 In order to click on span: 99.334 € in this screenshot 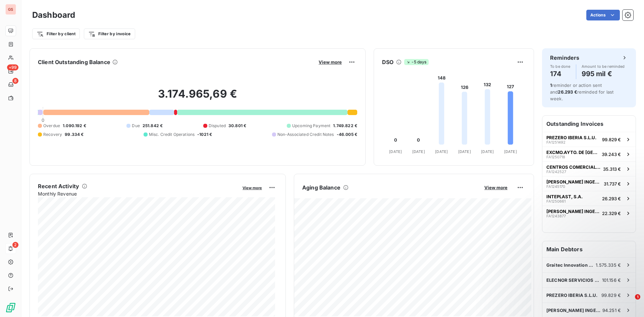, I will do `click(74, 135)`.